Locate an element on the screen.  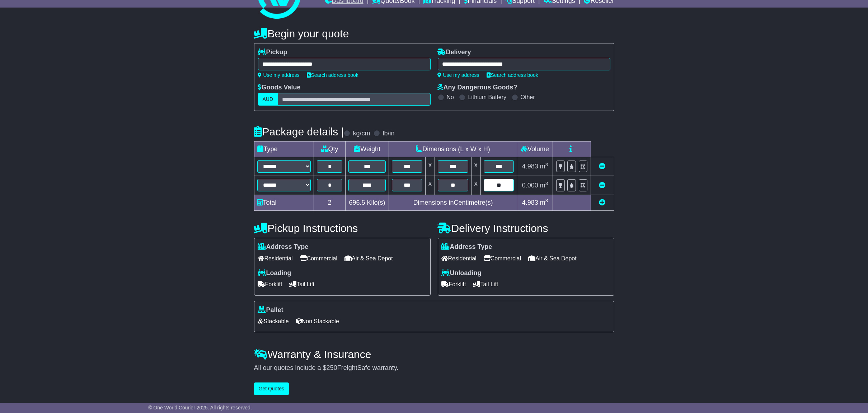
label: Goods Value is located at coordinates (279, 87).